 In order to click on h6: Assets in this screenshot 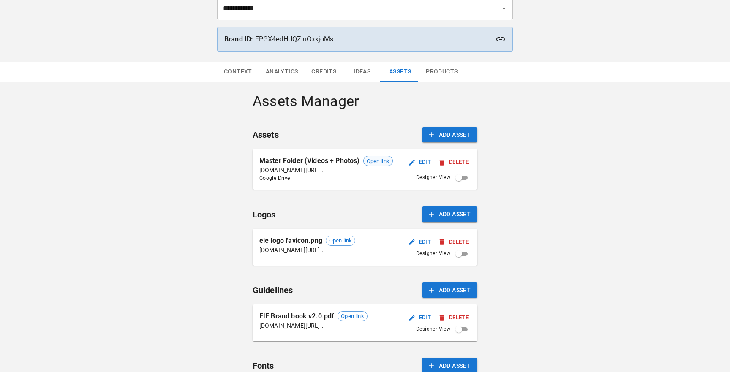, I will do `click(266, 135)`.